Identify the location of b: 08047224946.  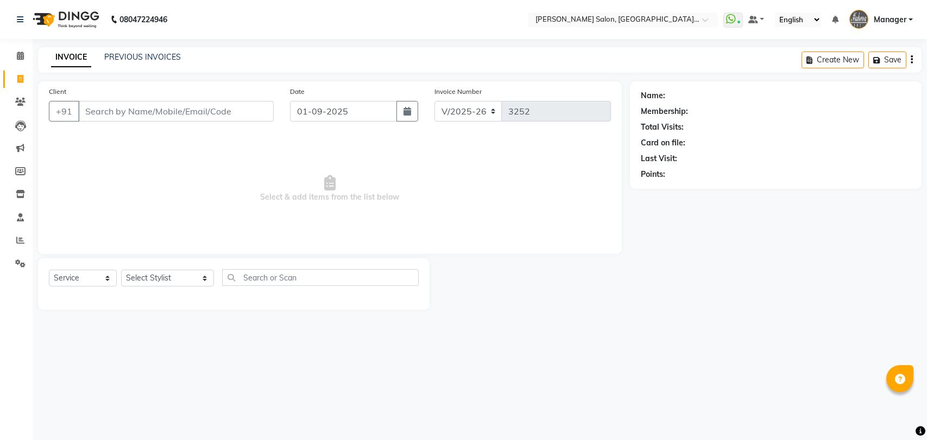
(143, 20).